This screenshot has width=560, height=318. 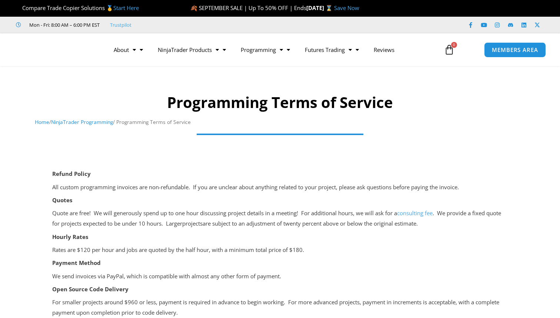 I want to click on strong: Hourly Rates, so click(x=70, y=236).